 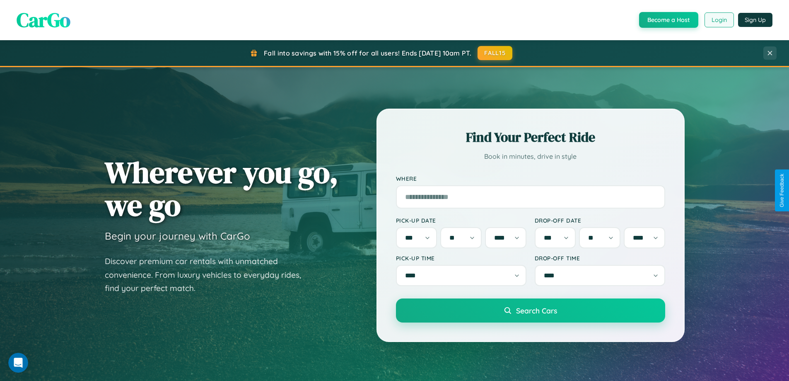 I want to click on label: Drop-off Time, so click(x=600, y=258).